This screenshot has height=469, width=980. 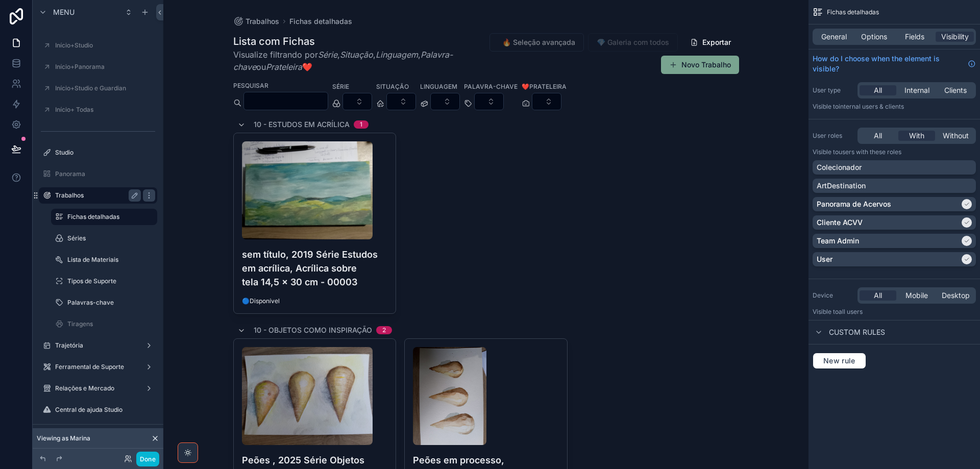 I want to click on span: General, so click(x=833, y=37).